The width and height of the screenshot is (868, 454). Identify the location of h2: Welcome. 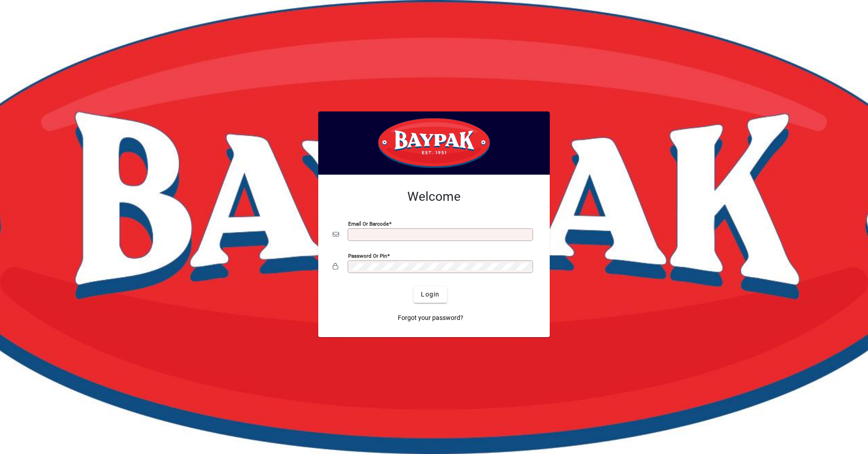
(434, 197).